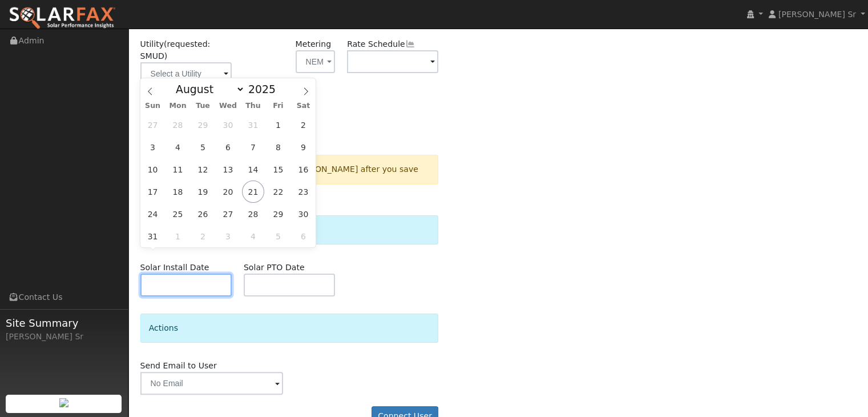  What do you see at coordinates (203, 105) in the screenshot?
I see `span: Tue` at bounding box center [203, 105].